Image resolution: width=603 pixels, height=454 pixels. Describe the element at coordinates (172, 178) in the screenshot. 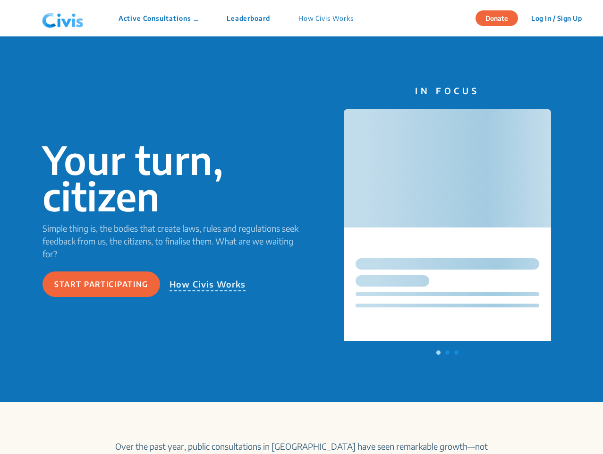

I see `p: Your turn, citizen` at that location.